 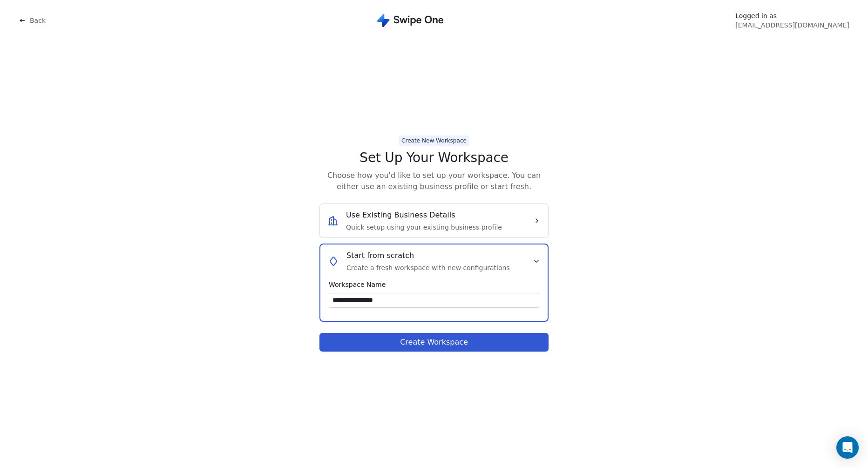 What do you see at coordinates (434, 343) in the screenshot?
I see `button: Create Workspace` at bounding box center [434, 343].